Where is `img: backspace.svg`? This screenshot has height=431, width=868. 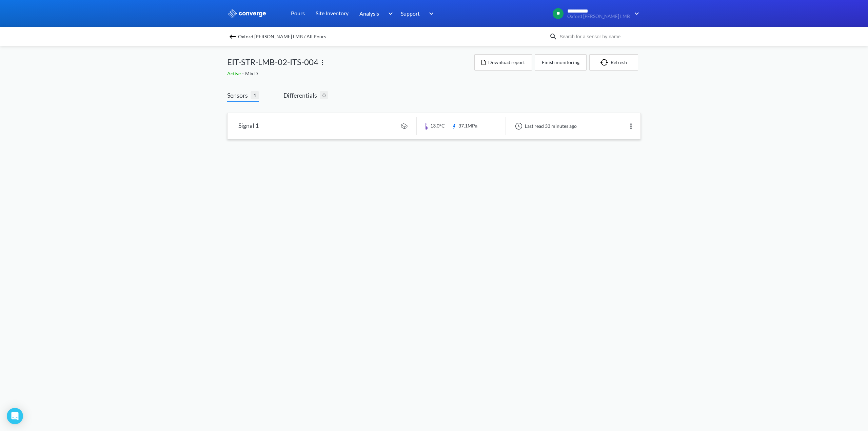 img: backspace.svg is located at coordinates (232, 37).